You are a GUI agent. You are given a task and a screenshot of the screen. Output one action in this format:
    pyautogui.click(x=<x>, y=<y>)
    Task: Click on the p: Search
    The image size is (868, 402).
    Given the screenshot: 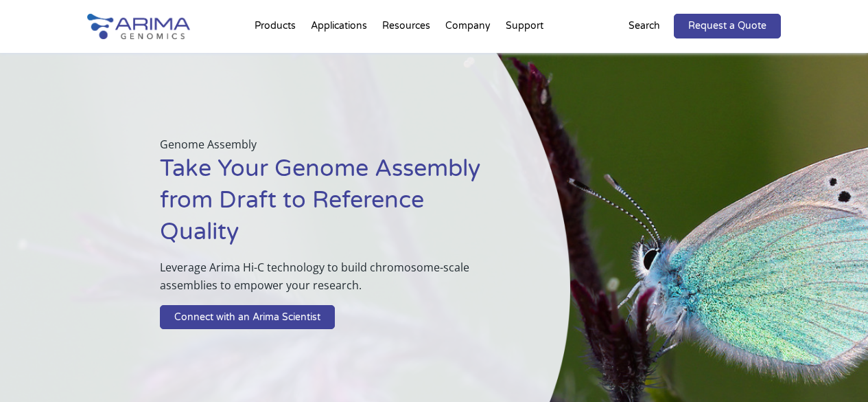 What is the action you would take?
    pyautogui.click(x=644, y=26)
    